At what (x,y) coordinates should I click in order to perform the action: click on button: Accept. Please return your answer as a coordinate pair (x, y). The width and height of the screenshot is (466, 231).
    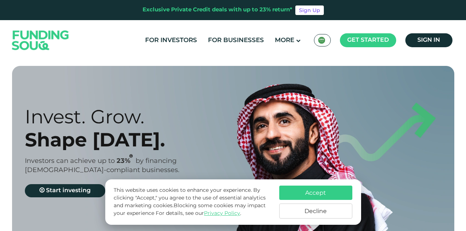
    Looking at the image, I should click on (316, 192).